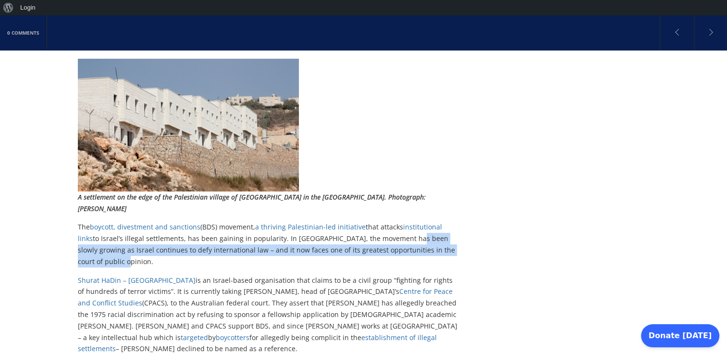  What do you see at coordinates (268, 314) in the screenshot?
I see `p: is an Israel-based organisation that claims to be a civil group “fighting for rights of hundreds ...` at bounding box center [268, 314].